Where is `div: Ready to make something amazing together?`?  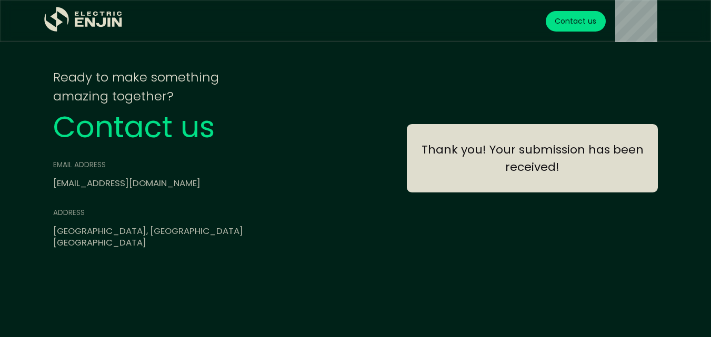
div: Ready to make something amazing together? is located at coordinates (203, 87).